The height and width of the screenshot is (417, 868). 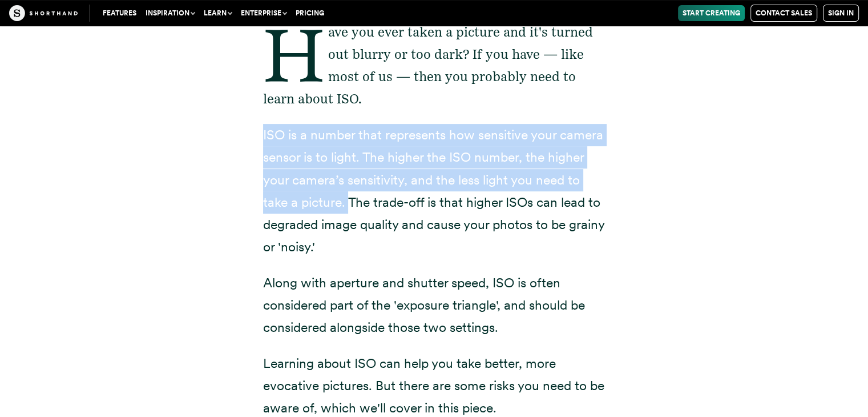 What do you see at coordinates (435, 66) in the screenshot?
I see `p: Have you ever taken a picture and it's turned out blurry or too dark? If you have — like most of ...` at bounding box center [435, 66].